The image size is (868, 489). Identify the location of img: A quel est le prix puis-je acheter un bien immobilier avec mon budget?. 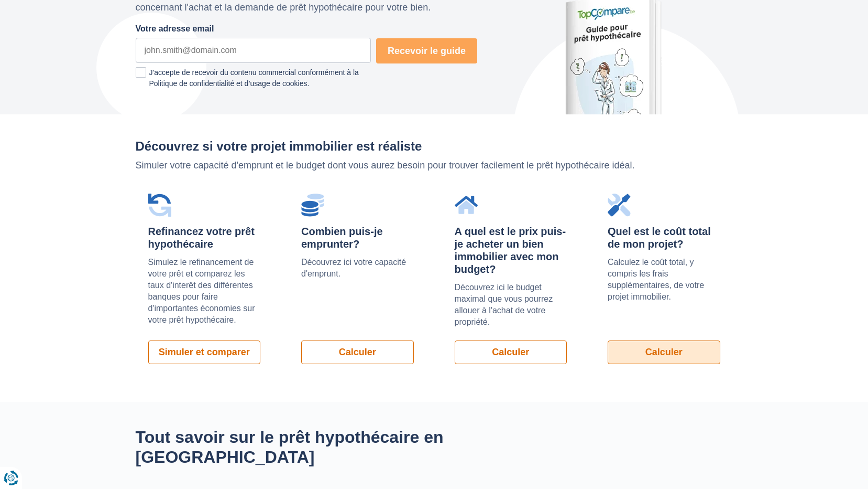
(466, 205).